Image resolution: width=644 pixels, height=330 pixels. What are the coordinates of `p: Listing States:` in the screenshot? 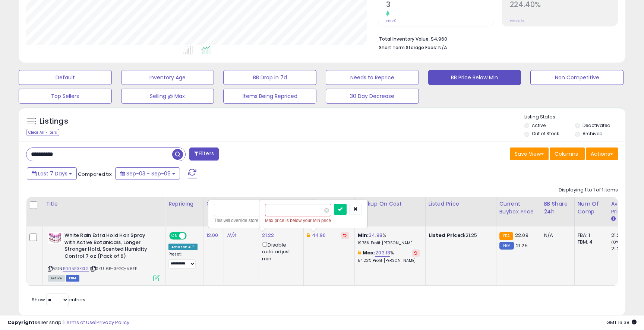 It's located at (575, 117).